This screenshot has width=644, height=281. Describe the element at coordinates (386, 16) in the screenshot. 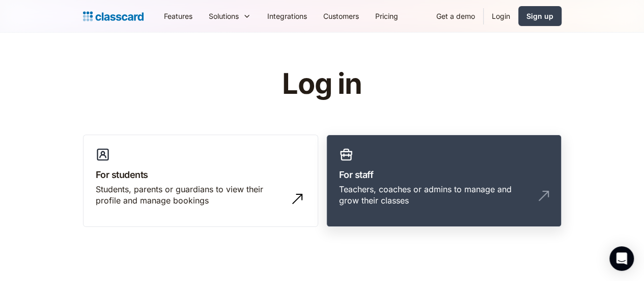

I see `a: Pricing` at that location.